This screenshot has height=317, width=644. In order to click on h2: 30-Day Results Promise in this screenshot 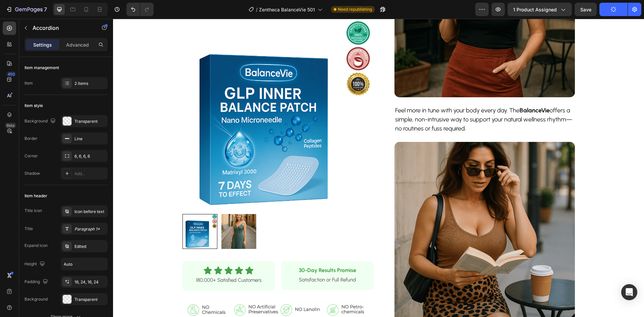, I will do `click(214, 251)`.